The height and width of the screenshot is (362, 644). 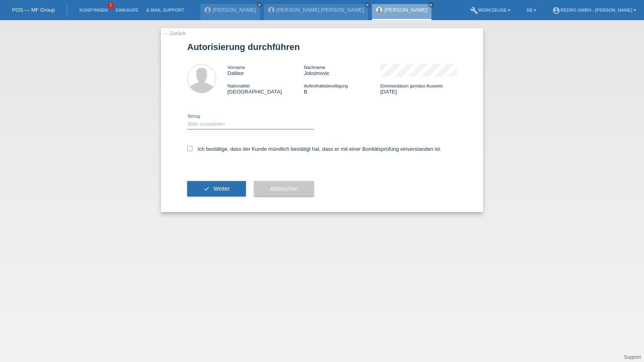 I want to click on a: DE ▾, so click(x=531, y=10).